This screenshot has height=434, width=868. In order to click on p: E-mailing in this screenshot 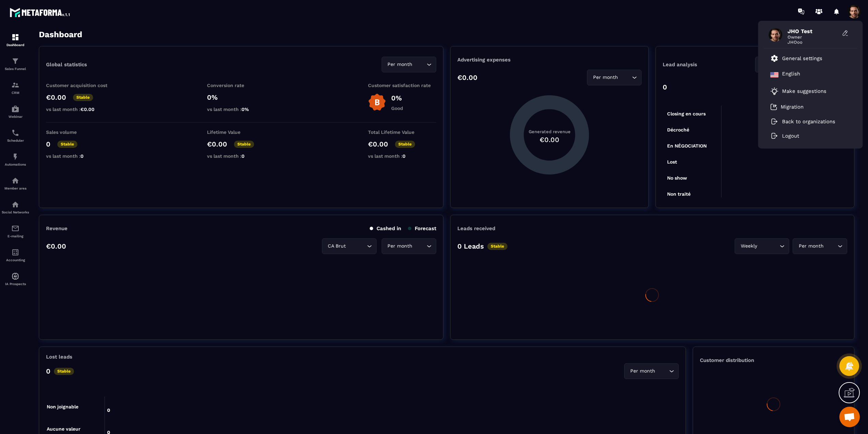, I will do `click(15, 236)`.